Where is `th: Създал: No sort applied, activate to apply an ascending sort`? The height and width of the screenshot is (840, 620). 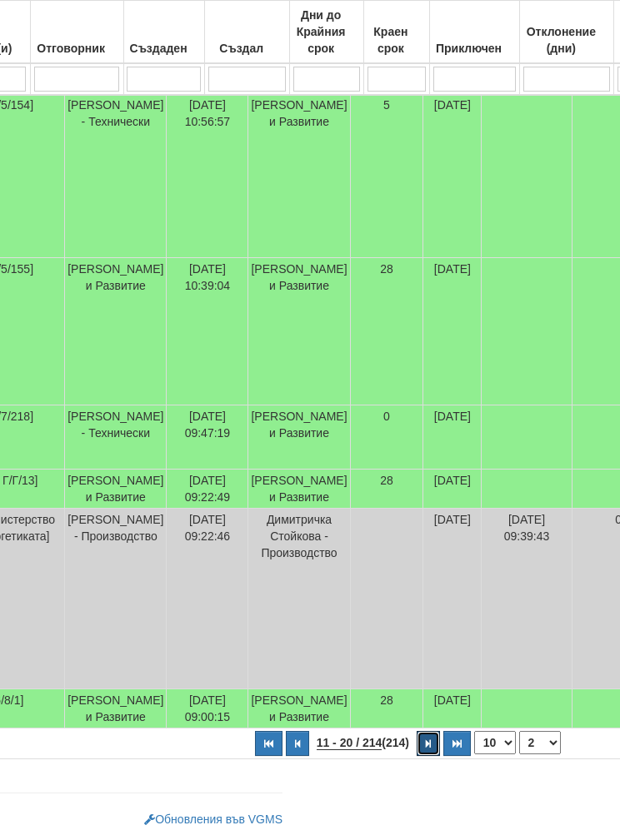
th: Създал: No sort applied, activate to apply an ascending sort is located at coordinates (248, 32).